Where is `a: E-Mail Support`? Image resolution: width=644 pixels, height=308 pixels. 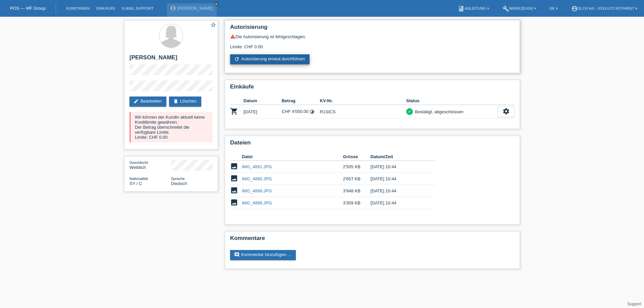 a: E-Mail Support is located at coordinates (138, 8).